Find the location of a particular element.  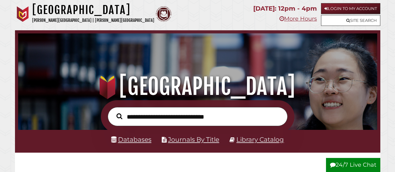

a: Databases is located at coordinates (131, 139).